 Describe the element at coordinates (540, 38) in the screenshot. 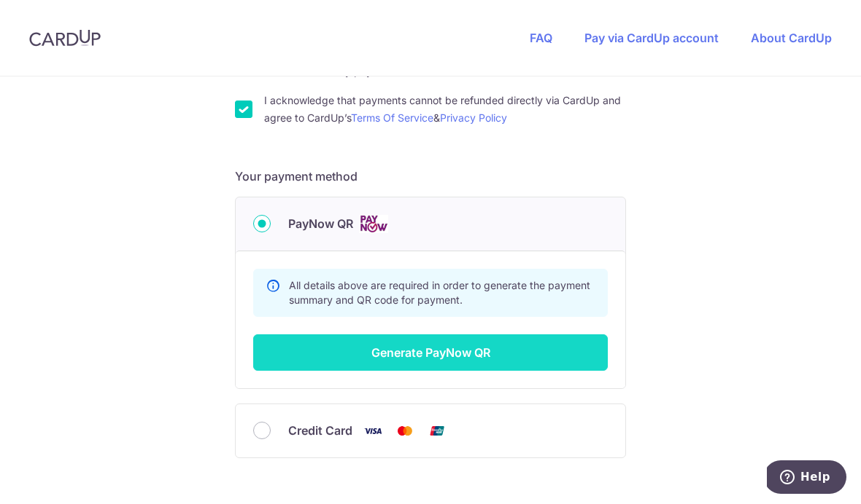

I see `a: FAQ` at that location.